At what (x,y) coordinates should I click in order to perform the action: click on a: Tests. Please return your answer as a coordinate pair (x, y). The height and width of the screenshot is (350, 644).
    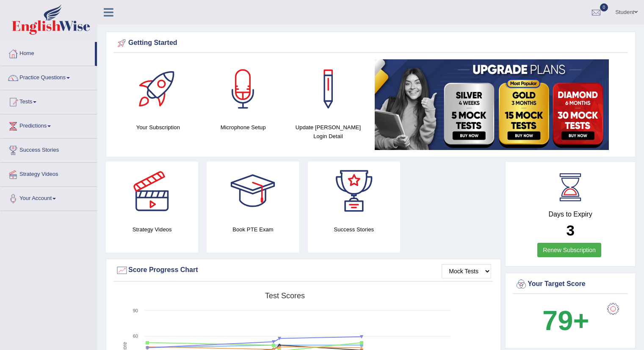
    Looking at the image, I should click on (49, 101).